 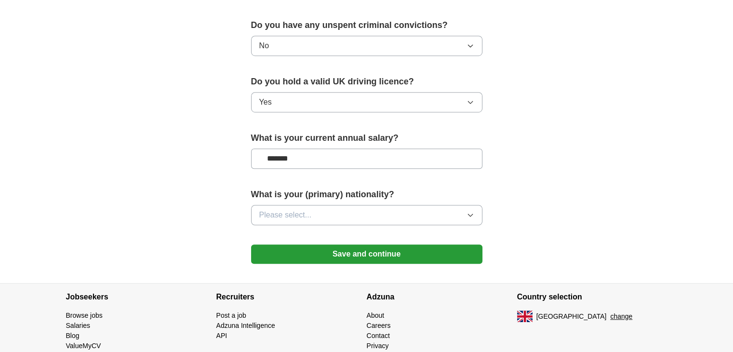 I want to click on a: Browse jobs, so click(x=84, y=315).